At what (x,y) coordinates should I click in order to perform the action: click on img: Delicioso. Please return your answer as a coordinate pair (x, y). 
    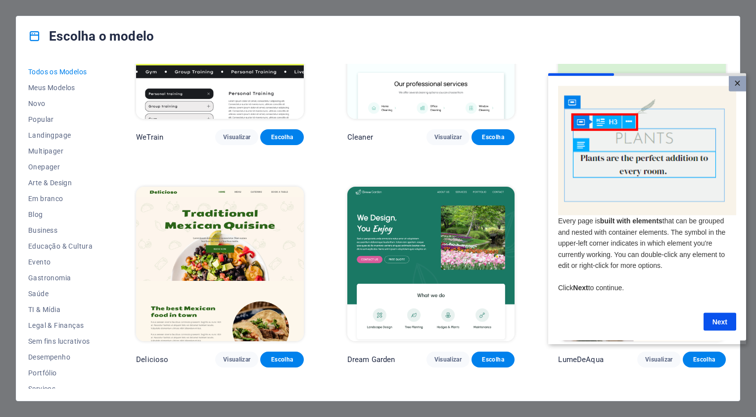
    Looking at the image, I should click on (220, 264).